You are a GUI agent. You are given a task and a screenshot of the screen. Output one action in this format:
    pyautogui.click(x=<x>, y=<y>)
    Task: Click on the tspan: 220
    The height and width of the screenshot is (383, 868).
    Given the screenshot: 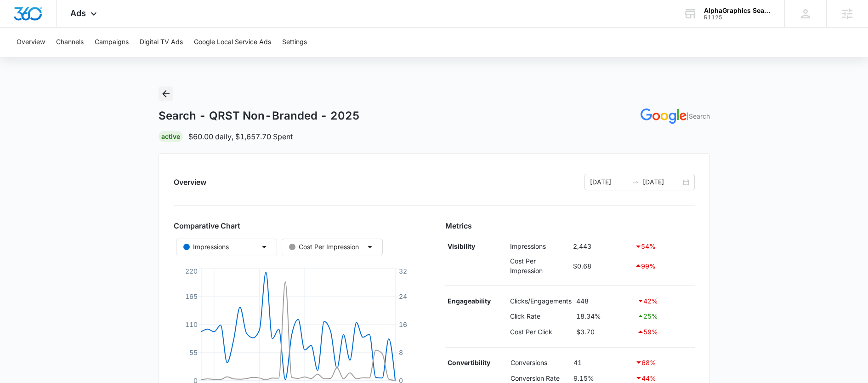 What is the action you would take?
    pyautogui.click(x=191, y=271)
    